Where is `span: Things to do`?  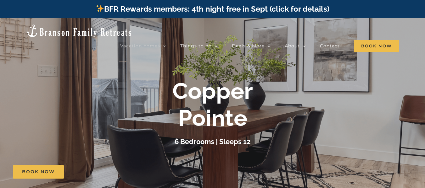 span: Things to do is located at coordinates (196, 46).